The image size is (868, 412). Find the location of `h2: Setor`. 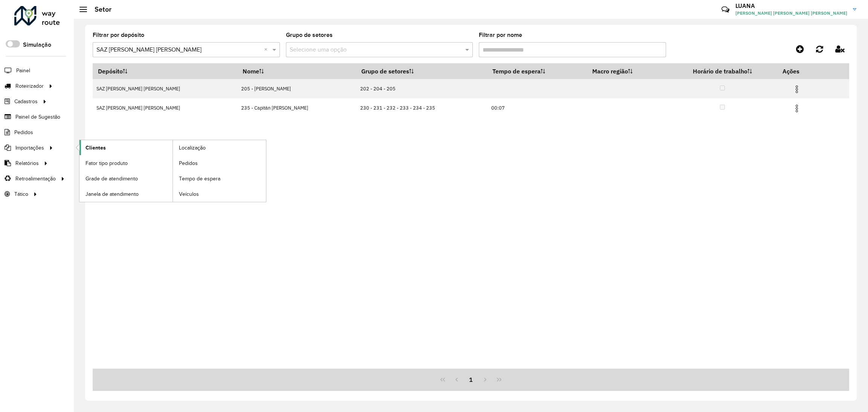

h2: Setor is located at coordinates (99, 10).